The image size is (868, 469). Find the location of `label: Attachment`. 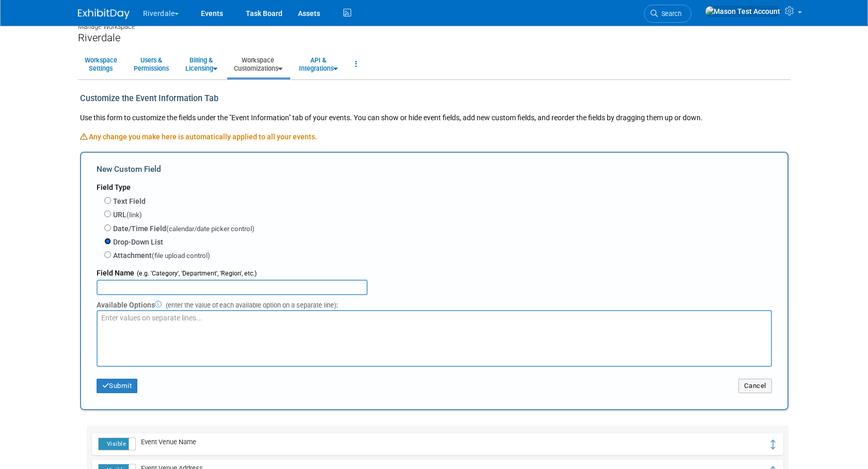

label: Attachment is located at coordinates (162, 256).